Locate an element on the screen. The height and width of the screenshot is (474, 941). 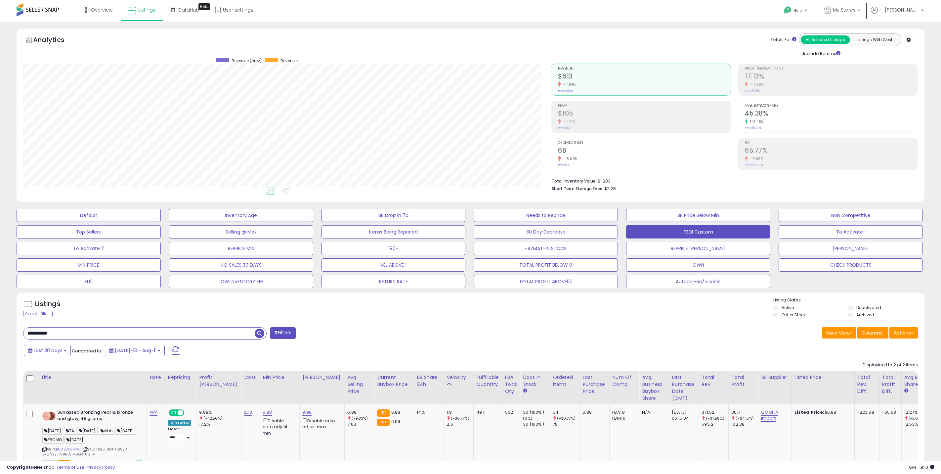
a: N/A is located at coordinates (154, 412).